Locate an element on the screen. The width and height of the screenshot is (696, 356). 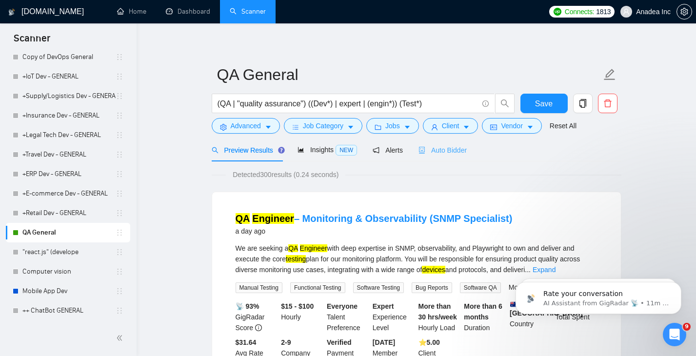
button: userClientcaret-down is located at coordinates (451, 126).